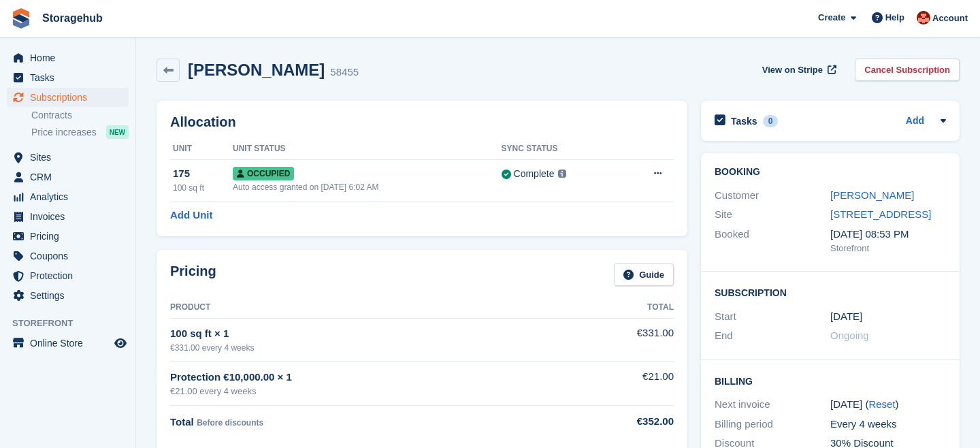 The width and height of the screenshot is (980, 448). Describe the element at coordinates (951, 19) in the screenshot. I see `span: Account` at that location.